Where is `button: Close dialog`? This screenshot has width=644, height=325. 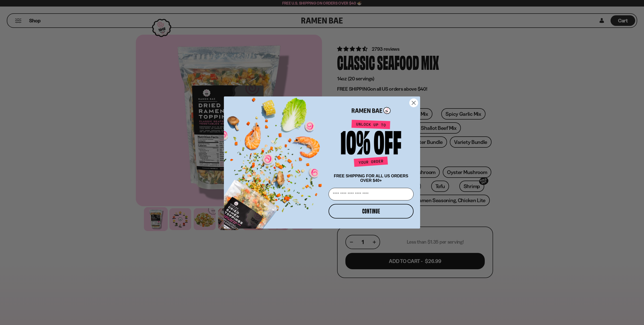 button: Close dialog is located at coordinates (414, 103).